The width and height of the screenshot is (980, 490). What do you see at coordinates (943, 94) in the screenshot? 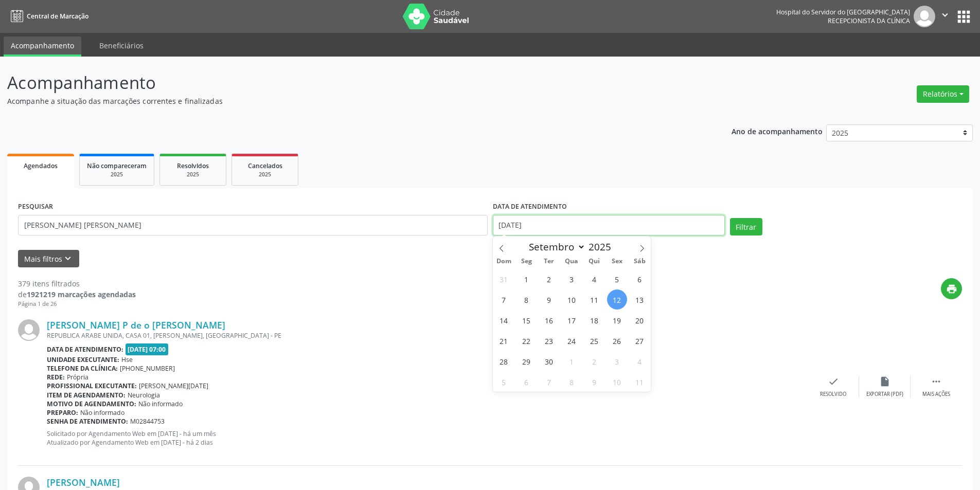
I see `button: Relatórios` at bounding box center [943, 94].